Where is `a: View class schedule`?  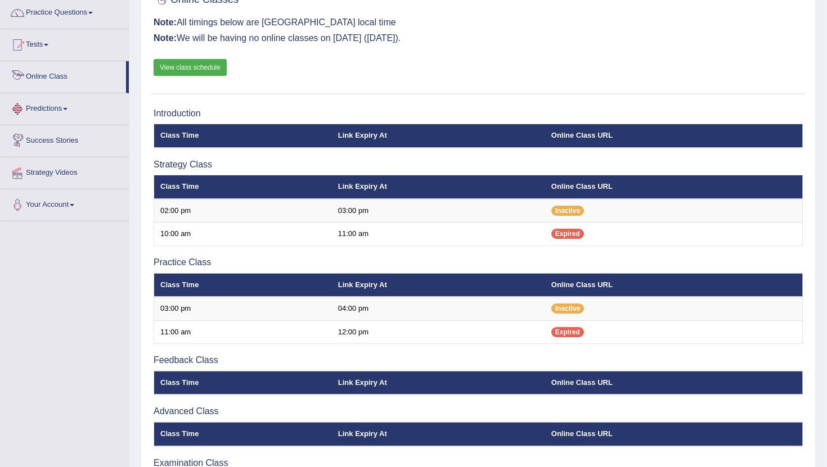 a: View class schedule is located at coordinates (190, 67).